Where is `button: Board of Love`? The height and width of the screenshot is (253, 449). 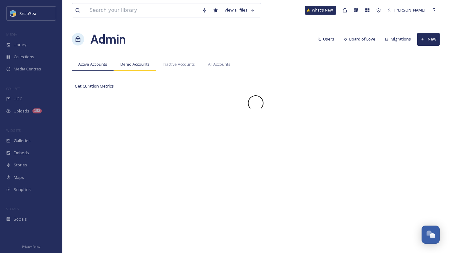
button: Board of Love is located at coordinates (359, 39).